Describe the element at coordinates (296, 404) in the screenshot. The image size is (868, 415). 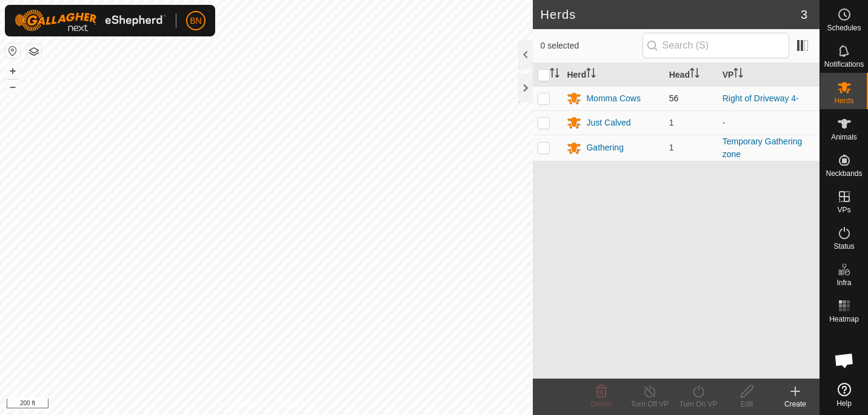
I see `a: Contact Us` at that location.